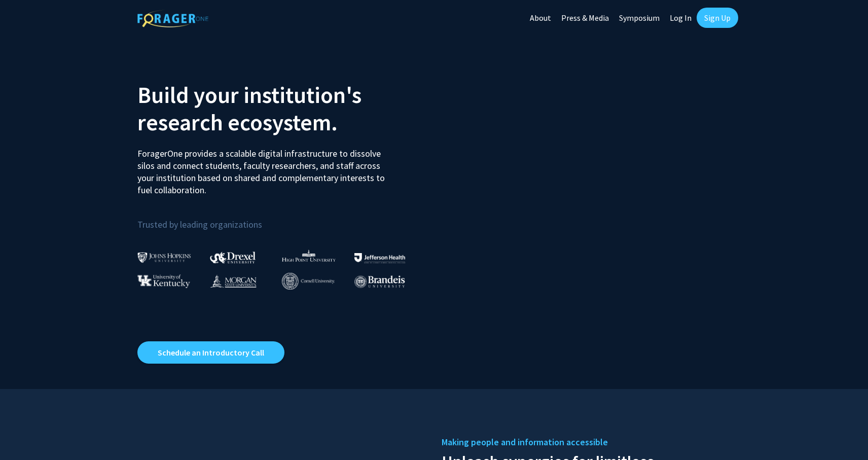  I want to click on img: University of Kentucky, so click(164, 281).